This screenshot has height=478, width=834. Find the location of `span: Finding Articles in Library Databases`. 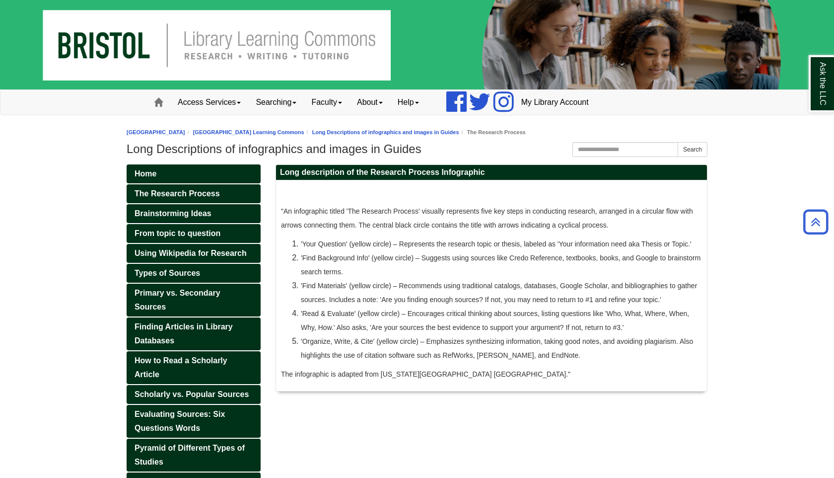

span: Finding Articles in Library Databases is located at coordinates (184, 333).